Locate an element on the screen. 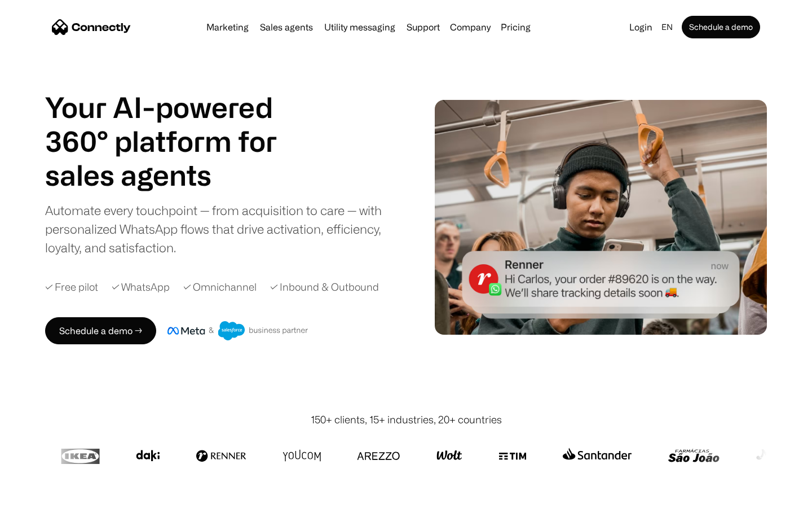 Image resolution: width=812 pixels, height=508 pixels. div: carousel is located at coordinates (175, 175).